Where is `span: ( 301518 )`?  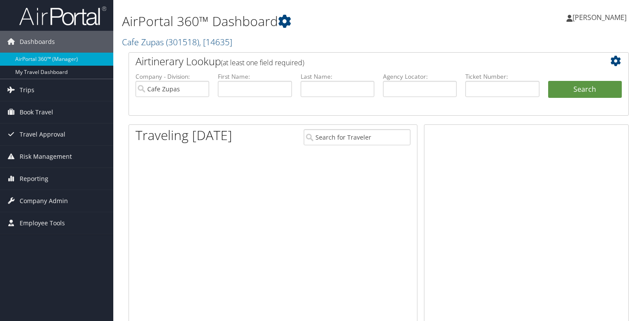
span: ( 301518 ) is located at coordinates (183, 42).